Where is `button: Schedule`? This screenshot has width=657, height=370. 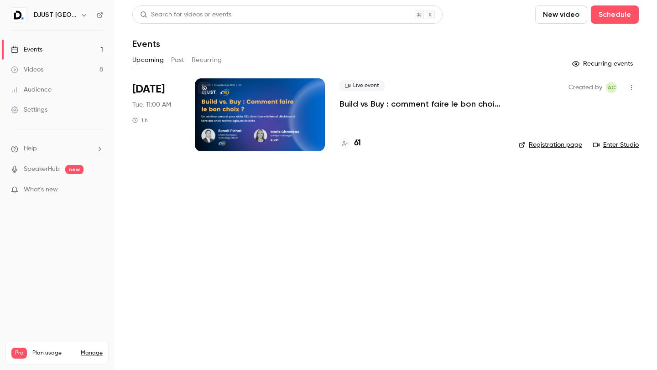
button: Schedule is located at coordinates (614, 15).